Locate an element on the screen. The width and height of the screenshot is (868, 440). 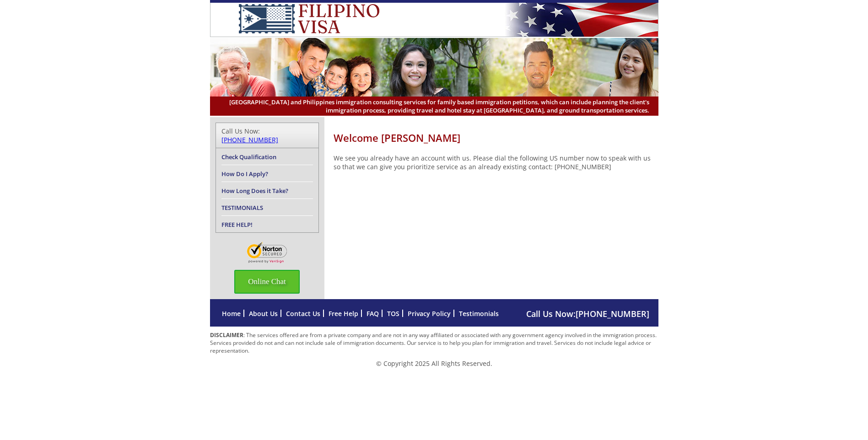
a: TOS is located at coordinates (393, 313).